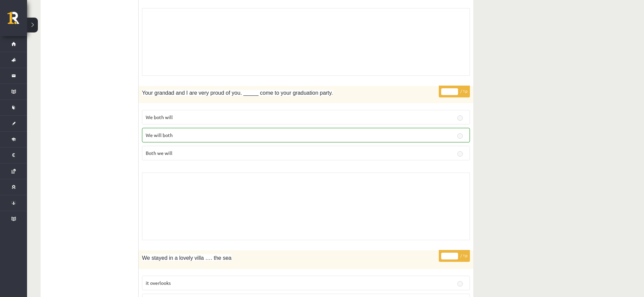 The height and width of the screenshot is (297, 644). I want to click on input: We will both, so click(460, 136).